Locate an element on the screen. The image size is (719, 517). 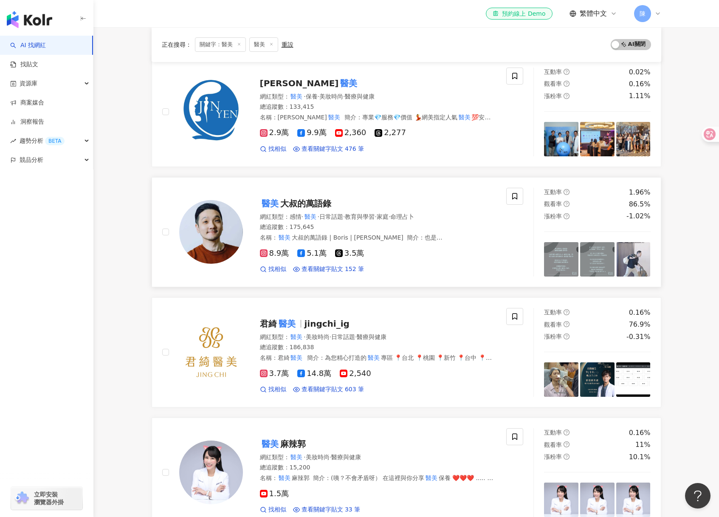
span: rise is located at coordinates (13, 141).